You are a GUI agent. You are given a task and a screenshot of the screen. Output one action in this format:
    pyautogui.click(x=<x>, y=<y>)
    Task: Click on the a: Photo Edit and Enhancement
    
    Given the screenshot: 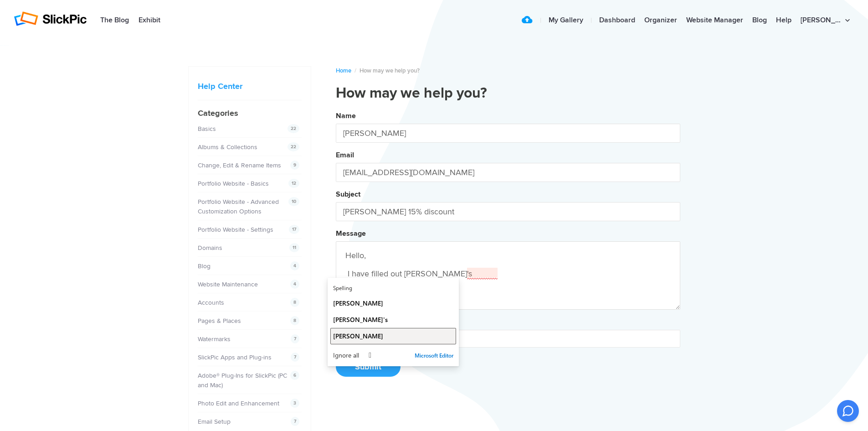 What is the action you would take?
    pyautogui.click(x=239, y=403)
    